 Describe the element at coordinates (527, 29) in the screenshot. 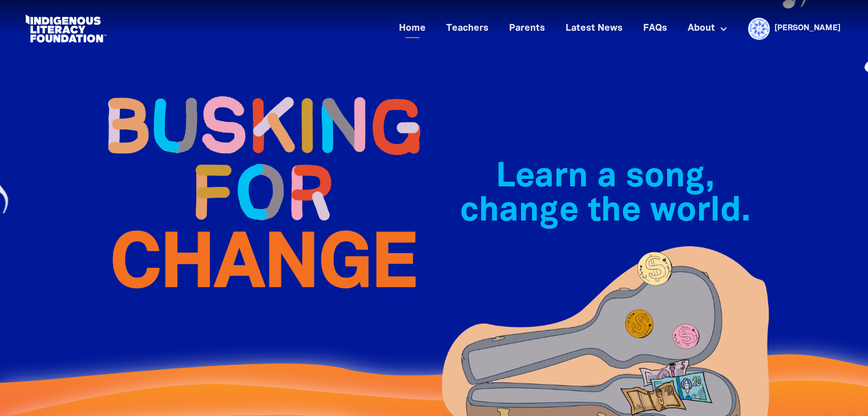

I see `a: Parents` at that location.